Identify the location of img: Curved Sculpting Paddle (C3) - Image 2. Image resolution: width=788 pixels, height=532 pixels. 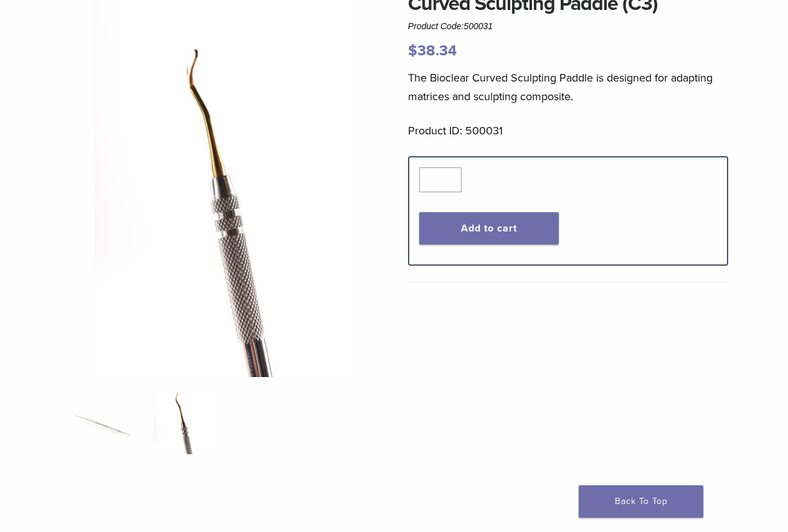
(183, 424).